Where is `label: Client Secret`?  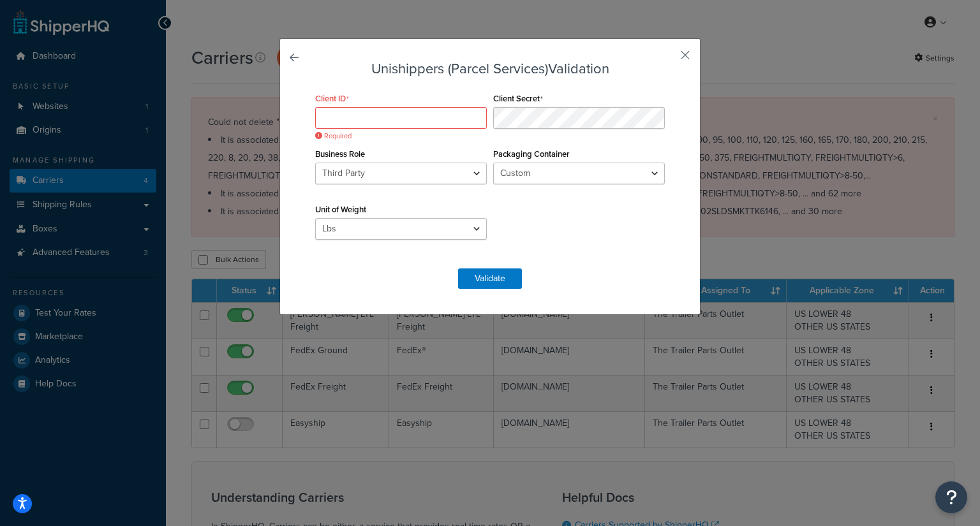
label: Client Secret is located at coordinates (518, 99).